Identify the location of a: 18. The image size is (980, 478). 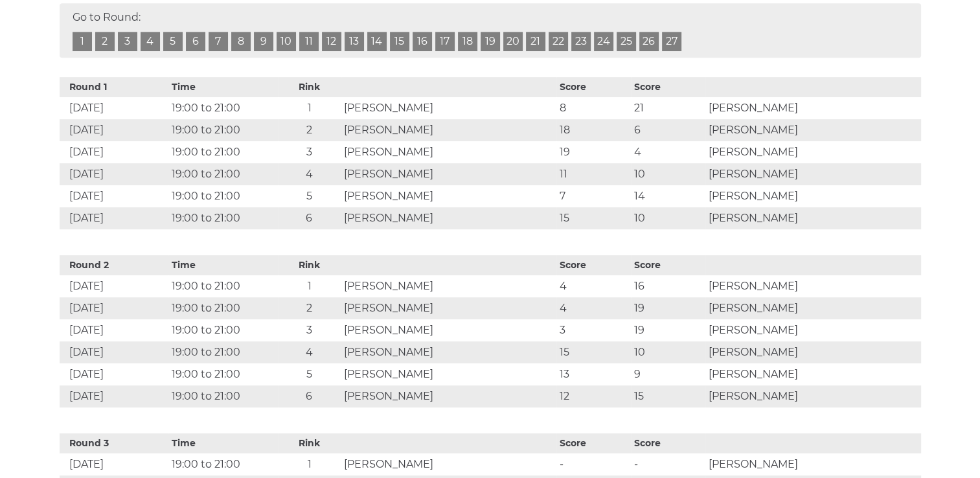
(468, 42).